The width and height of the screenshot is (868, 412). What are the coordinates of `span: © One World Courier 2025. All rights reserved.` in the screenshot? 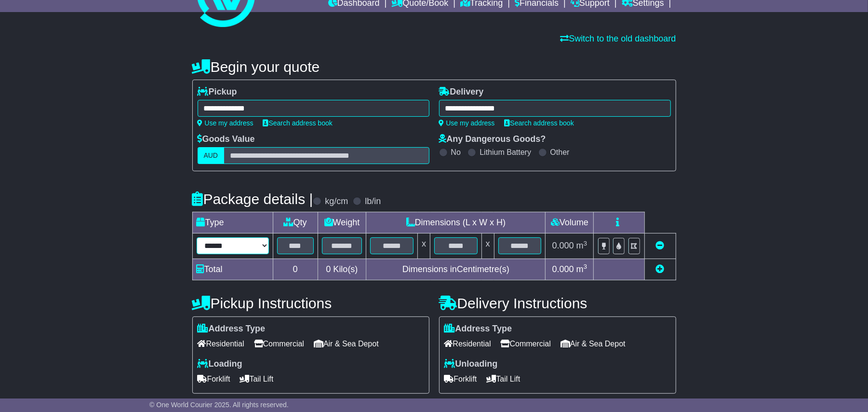 It's located at (219, 405).